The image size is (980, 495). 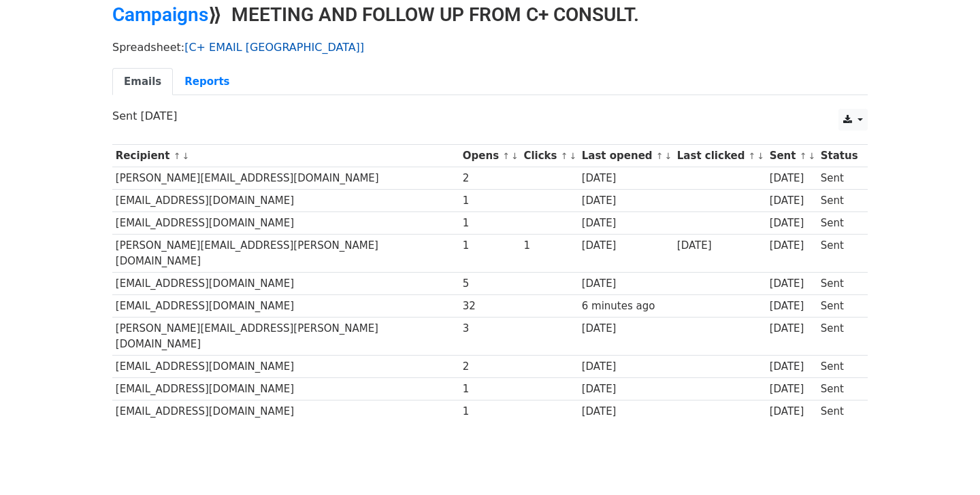 I want to click on div: 6 minutes ago, so click(x=626, y=306).